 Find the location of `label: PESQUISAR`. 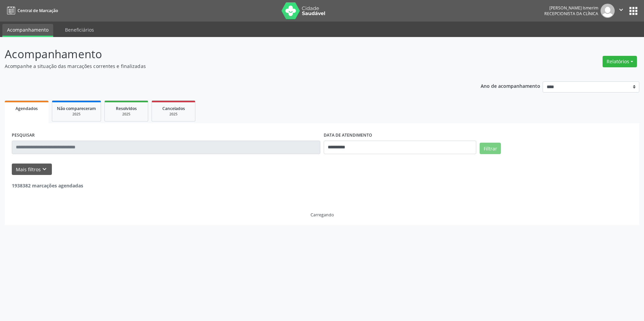

label: PESQUISAR is located at coordinates (23, 135).